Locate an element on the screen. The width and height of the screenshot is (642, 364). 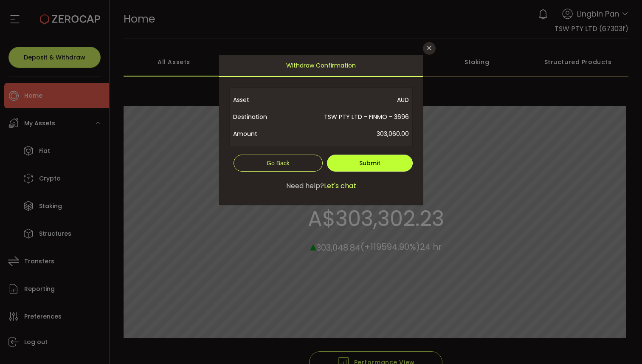
span: Submit is located at coordinates (370, 163).